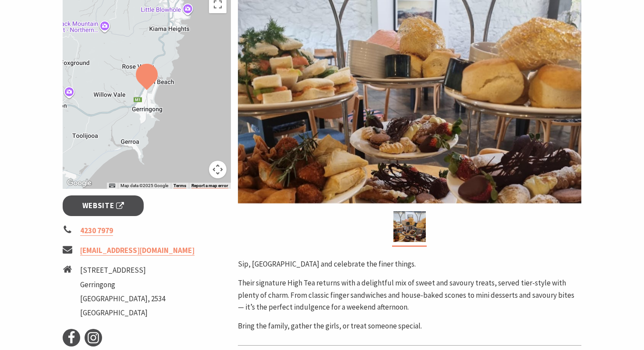  What do you see at coordinates (103, 205) in the screenshot?
I see `a: Website` at bounding box center [103, 205].